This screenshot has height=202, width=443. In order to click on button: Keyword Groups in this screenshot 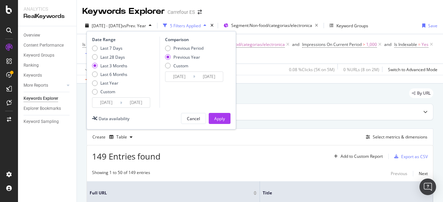, I will do `click(349, 26)`.